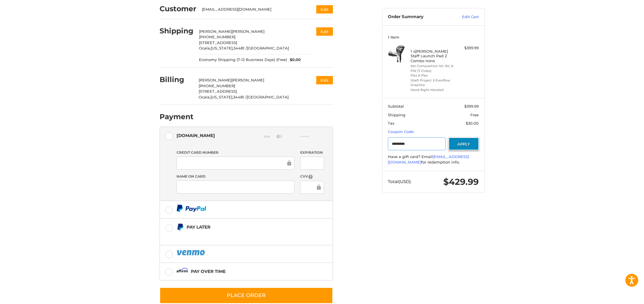 The height and width of the screenshot is (304, 644). I want to click on label: Credit Card Number, so click(235, 152).